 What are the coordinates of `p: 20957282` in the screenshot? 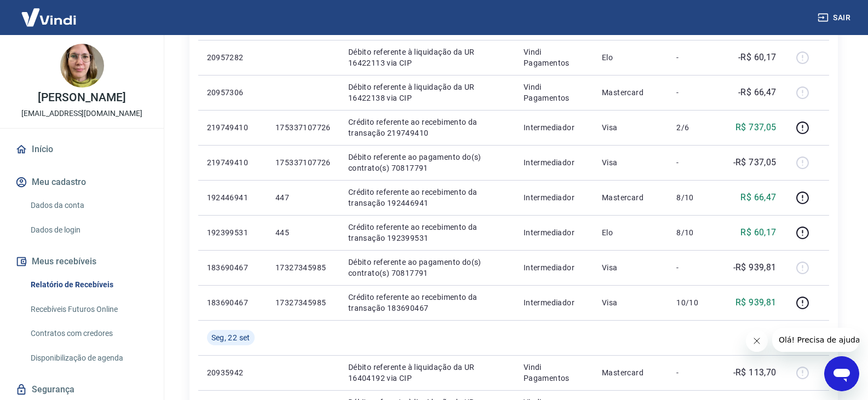 It's located at (232, 57).